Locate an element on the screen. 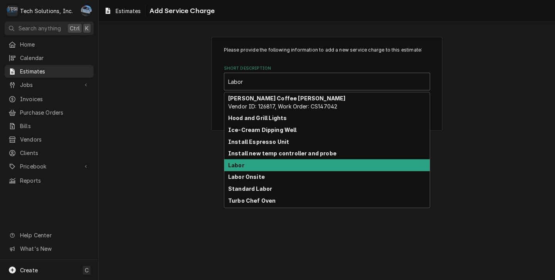 The height and width of the screenshot is (280, 555). span: Calendar is located at coordinates (55, 58).